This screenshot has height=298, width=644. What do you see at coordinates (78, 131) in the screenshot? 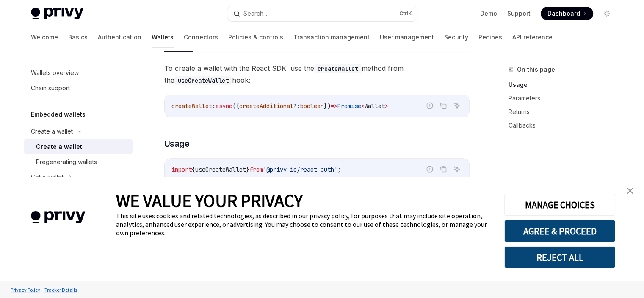
I see `button: Create a wallet` at bounding box center [78, 131].